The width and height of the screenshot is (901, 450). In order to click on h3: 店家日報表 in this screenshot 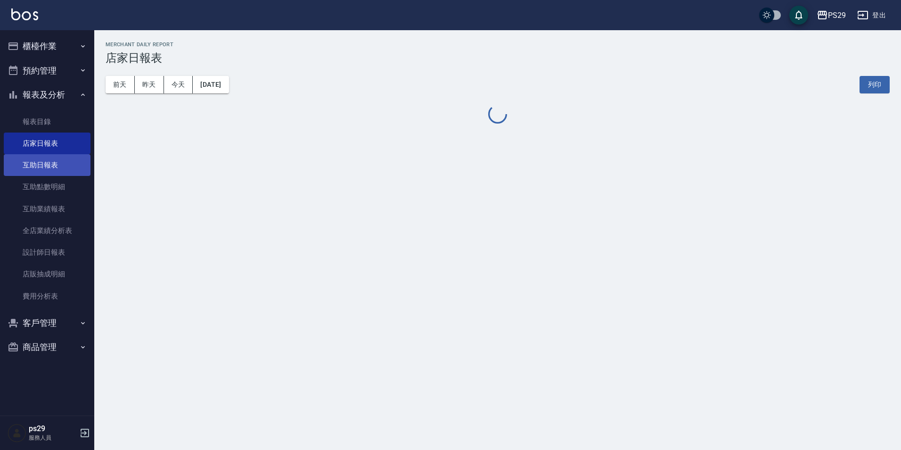, I will do `click(498, 58)`.